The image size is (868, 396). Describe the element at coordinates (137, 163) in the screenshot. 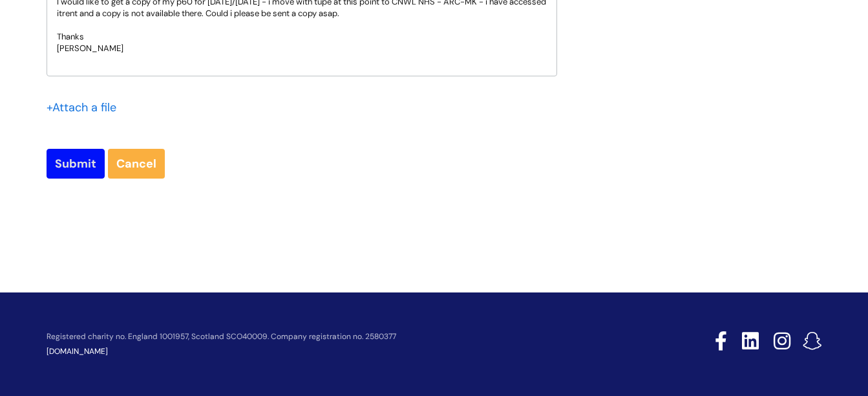

I see `a: Cancel` at that location.